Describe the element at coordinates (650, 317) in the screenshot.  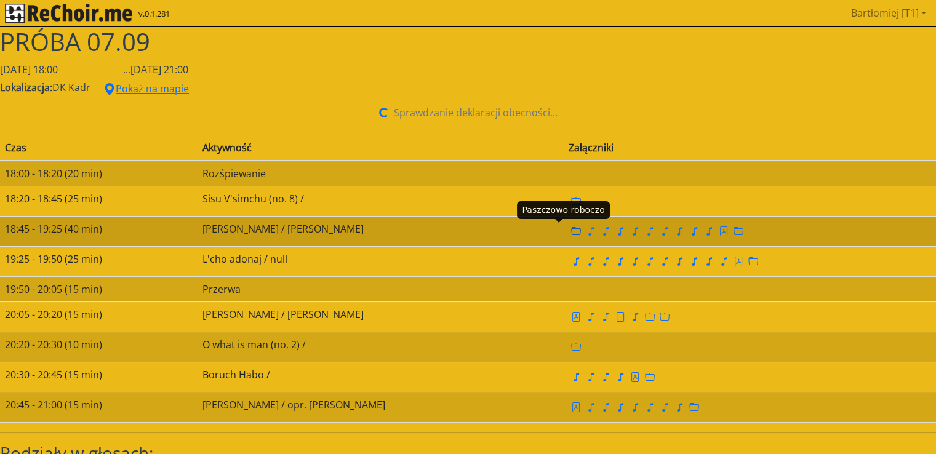
I see `a: Rossi - Baruch Haba - głosowe` at that location.